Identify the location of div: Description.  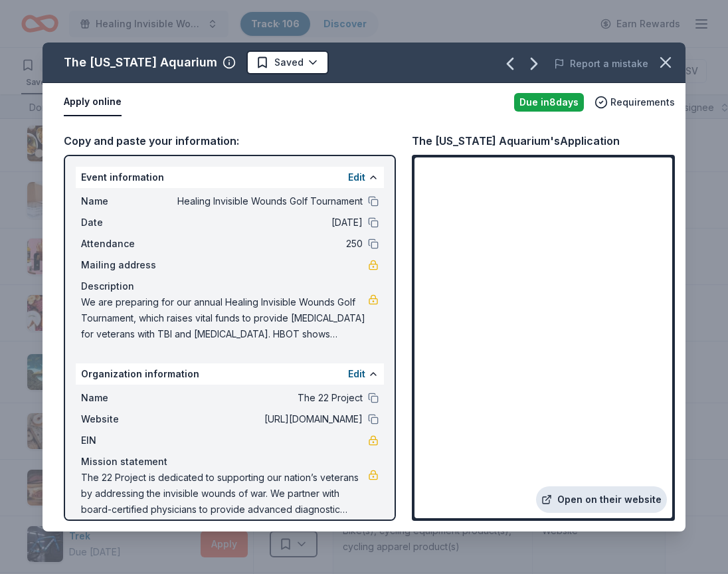
(230, 286).